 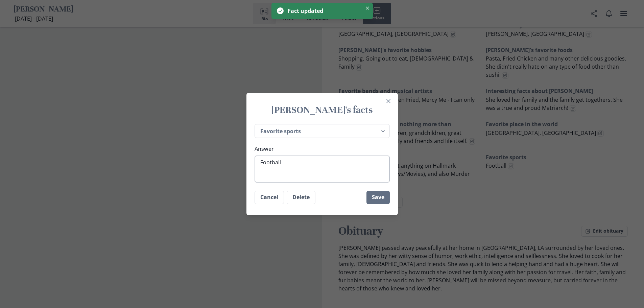 I want to click on select: Question, so click(x=322, y=131).